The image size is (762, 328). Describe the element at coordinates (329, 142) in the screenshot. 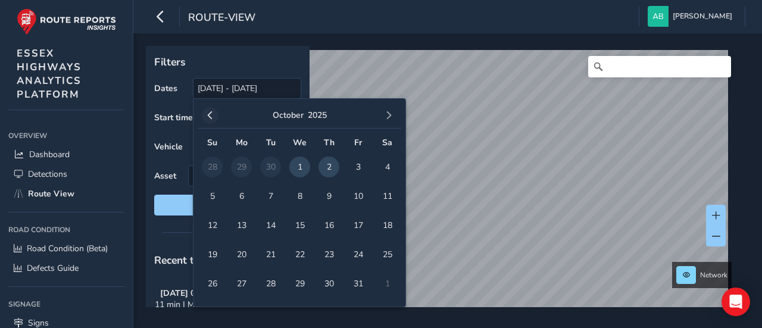

I see `span: Th` at that location.